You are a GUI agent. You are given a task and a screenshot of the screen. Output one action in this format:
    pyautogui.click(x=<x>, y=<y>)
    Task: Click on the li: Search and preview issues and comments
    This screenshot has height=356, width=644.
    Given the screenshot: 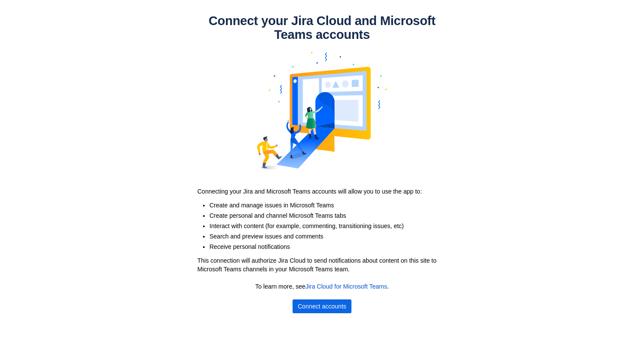 What is the action you would take?
    pyautogui.click(x=331, y=236)
    